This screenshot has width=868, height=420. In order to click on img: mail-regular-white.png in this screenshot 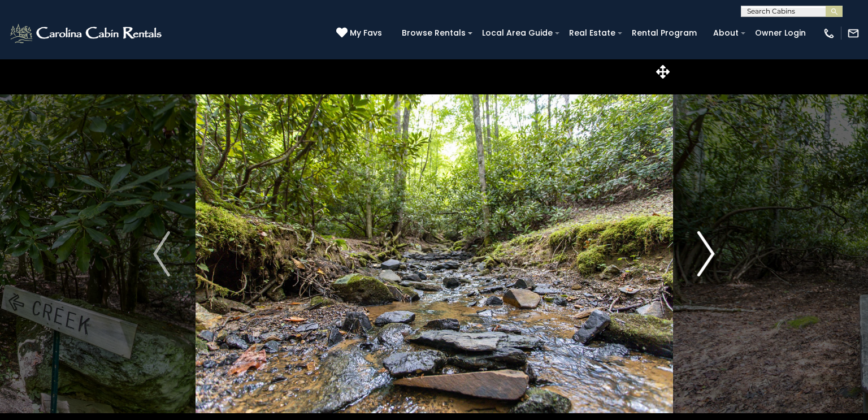, I will do `click(854, 33)`.